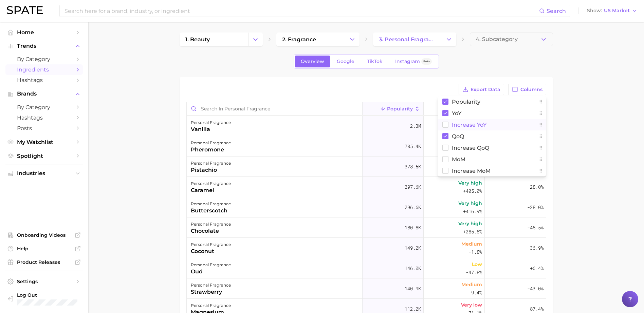  What do you see at coordinates (414, 61) in the screenshot?
I see `a: InstagramBeta` at bounding box center [414, 61].